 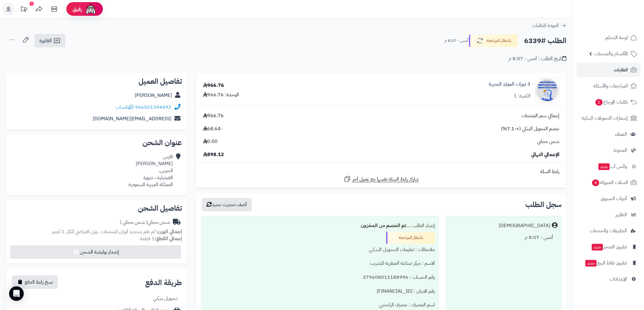 I want to click on h2: تفاصيل الشحن, so click(x=97, y=208).